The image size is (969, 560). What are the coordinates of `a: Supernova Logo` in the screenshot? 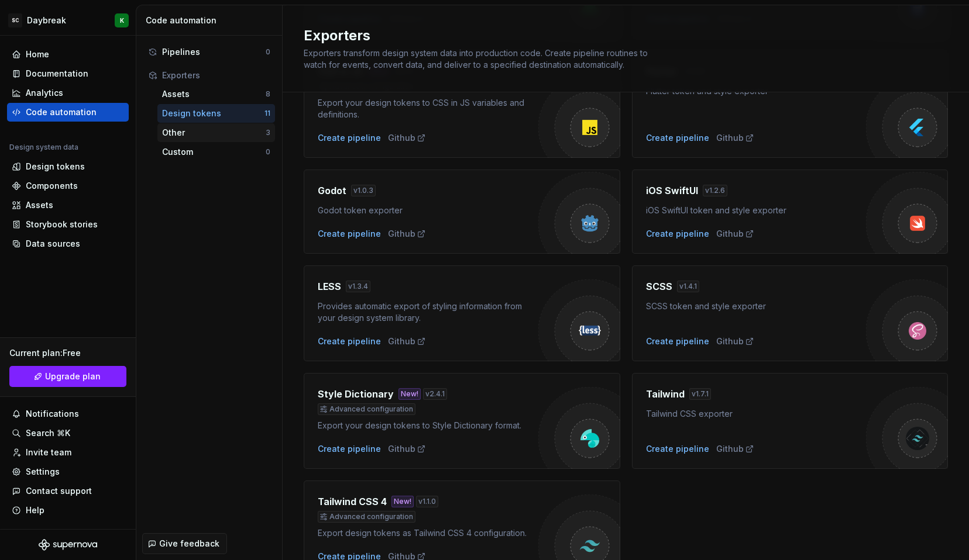 It's located at (68, 545).